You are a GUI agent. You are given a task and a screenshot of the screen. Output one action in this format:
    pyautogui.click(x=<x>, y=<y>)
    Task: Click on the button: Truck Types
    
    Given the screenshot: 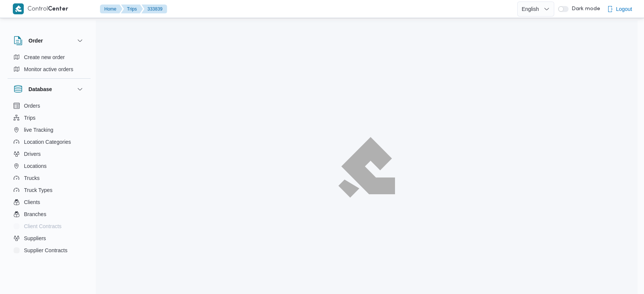 What is the action you would take?
    pyautogui.click(x=49, y=190)
    